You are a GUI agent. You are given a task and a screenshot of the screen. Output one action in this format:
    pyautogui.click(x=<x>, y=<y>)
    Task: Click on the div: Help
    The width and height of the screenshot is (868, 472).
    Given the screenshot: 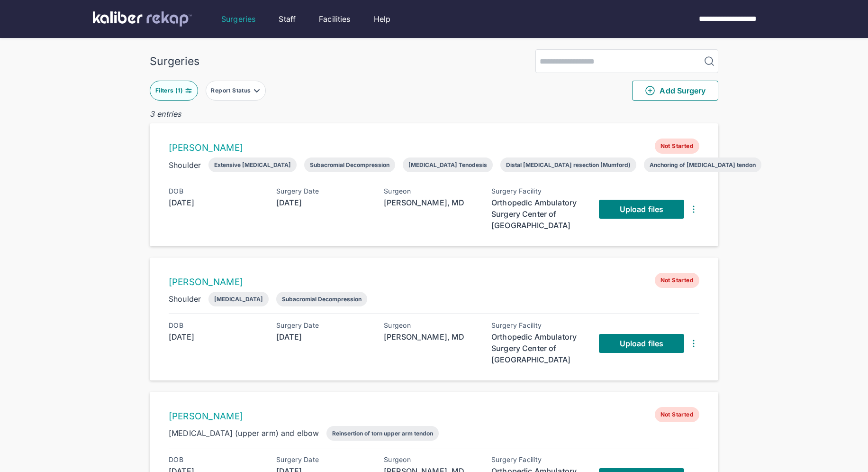 What is the action you would take?
    pyautogui.click(x=382, y=19)
    